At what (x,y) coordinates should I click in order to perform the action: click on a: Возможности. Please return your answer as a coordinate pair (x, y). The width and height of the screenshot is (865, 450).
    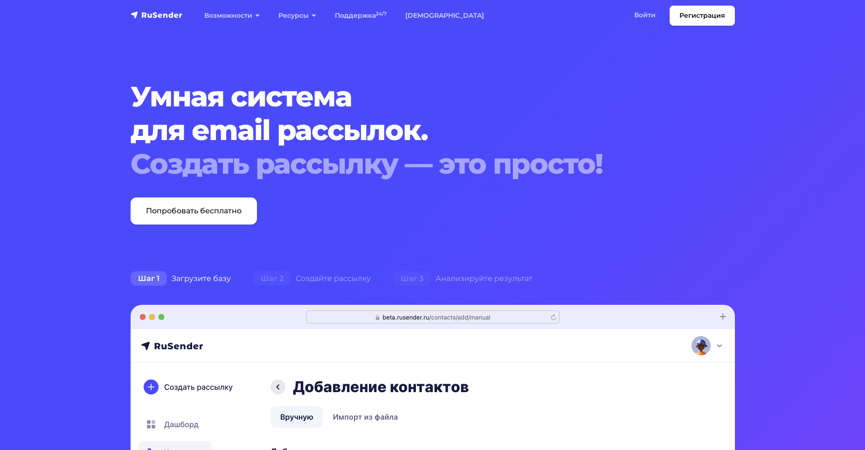
    Looking at the image, I should click on (232, 15).